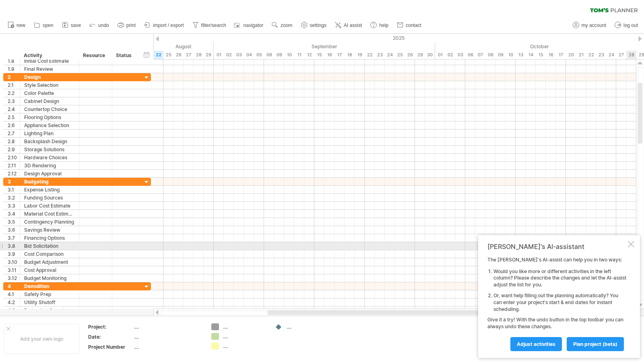 This screenshot has height=362, width=644. Describe the element at coordinates (50, 222) in the screenshot. I see `div: Contingency Planning` at that location.